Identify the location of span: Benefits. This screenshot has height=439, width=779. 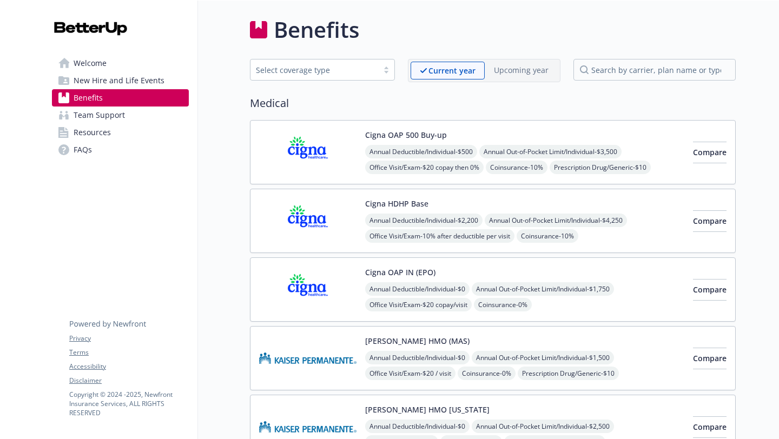
(88, 98).